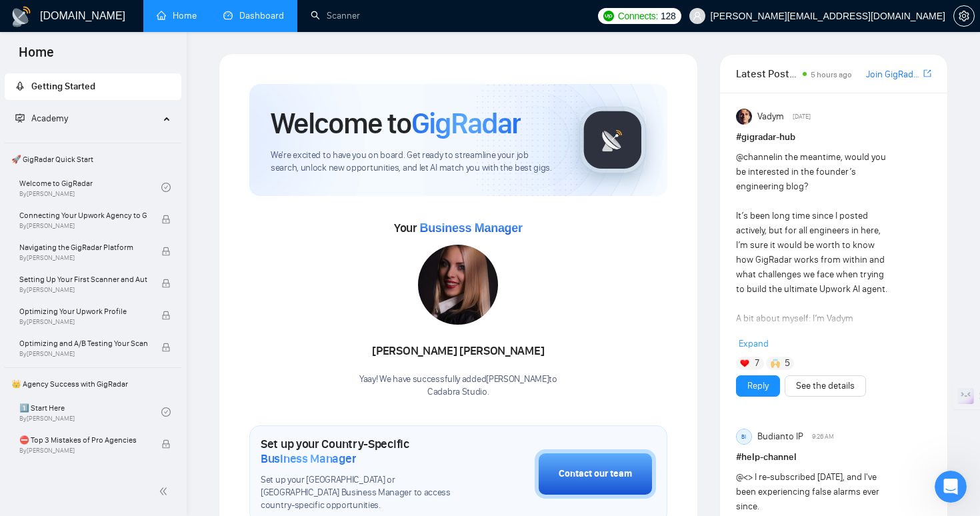  I want to click on a: export, so click(927, 73).